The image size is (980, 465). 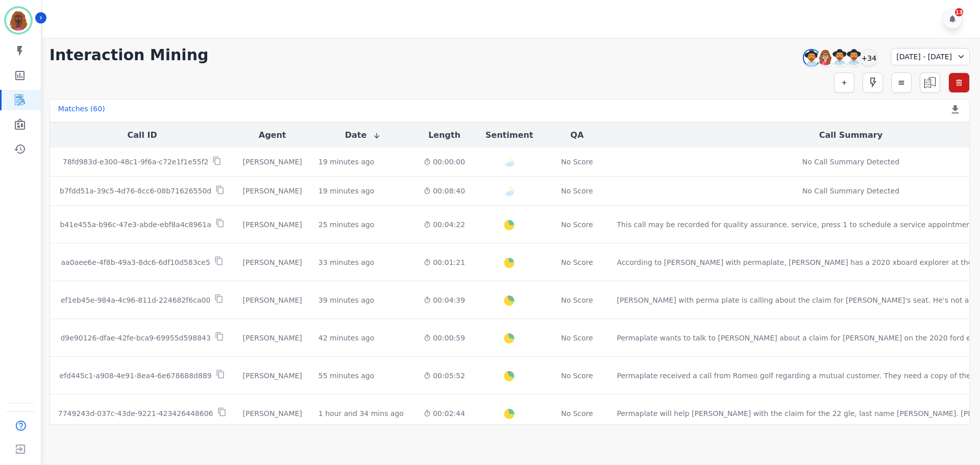 I want to click on div: 33 minutes ago, so click(x=346, y=262).